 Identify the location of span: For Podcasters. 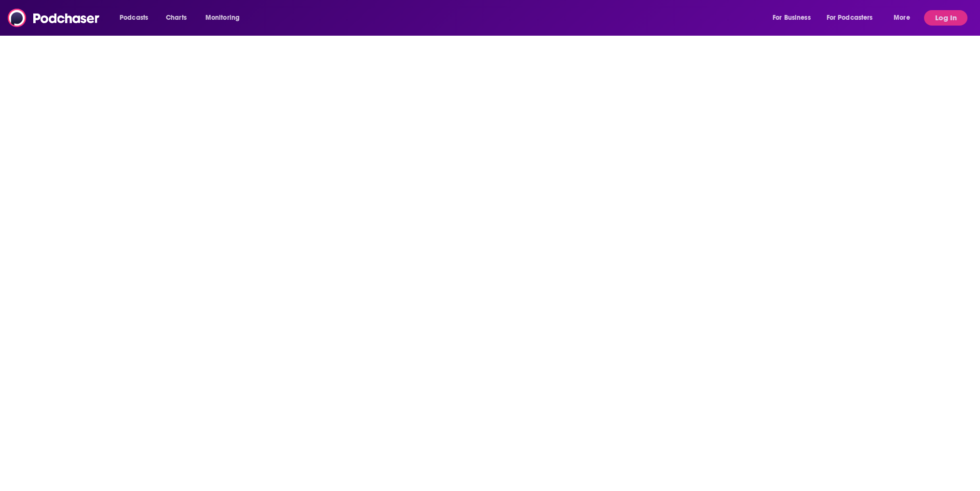
(850, 18).